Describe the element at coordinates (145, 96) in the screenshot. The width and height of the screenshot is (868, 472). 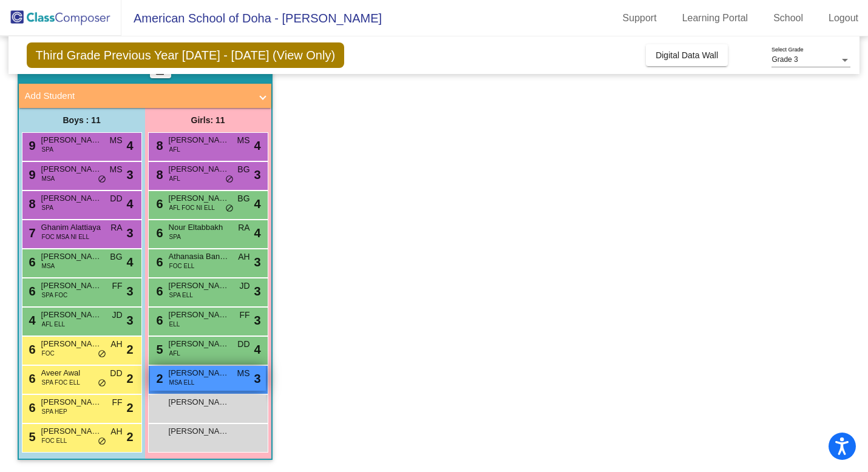
I see `mat-expansion-panel-header: Add Student` at that location.